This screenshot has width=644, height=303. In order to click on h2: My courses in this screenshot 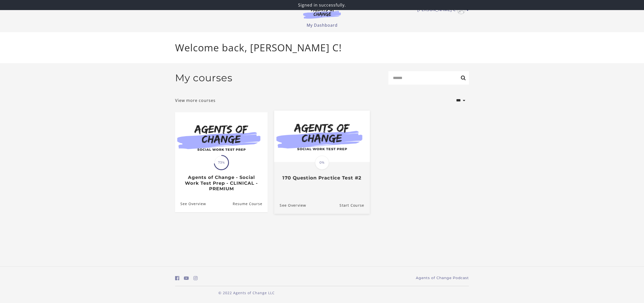, I will do `click(204, 78)`.